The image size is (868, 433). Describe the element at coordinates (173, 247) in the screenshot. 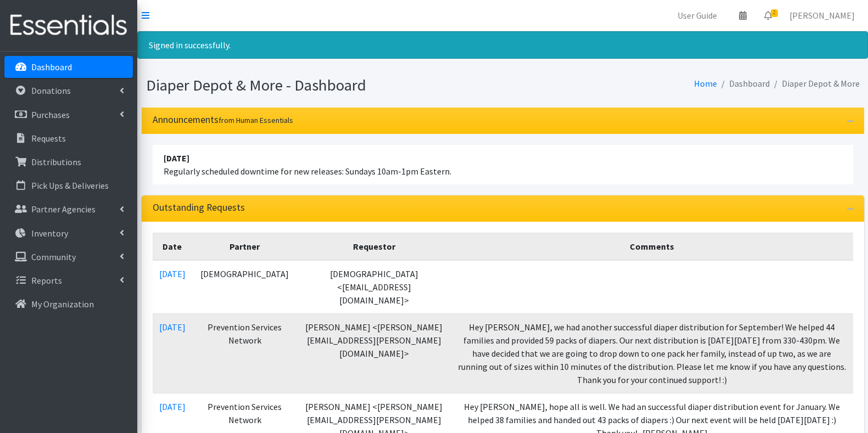

I see `th: Date` at that location.